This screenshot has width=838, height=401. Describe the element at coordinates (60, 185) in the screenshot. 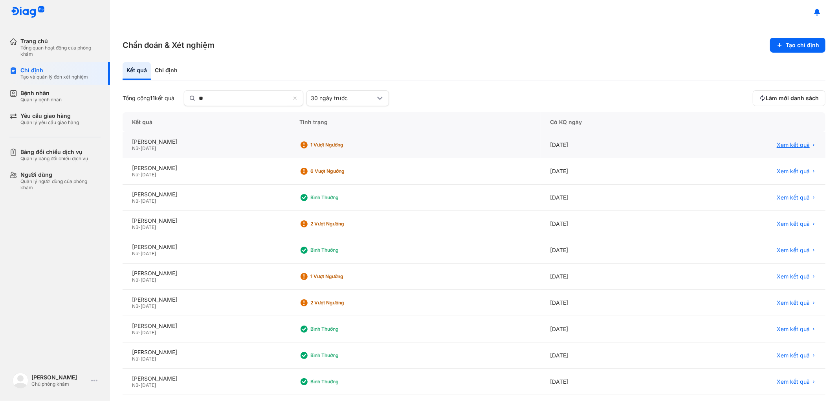

I see `div: Quản lý người dùng của phòng khám` at that location.